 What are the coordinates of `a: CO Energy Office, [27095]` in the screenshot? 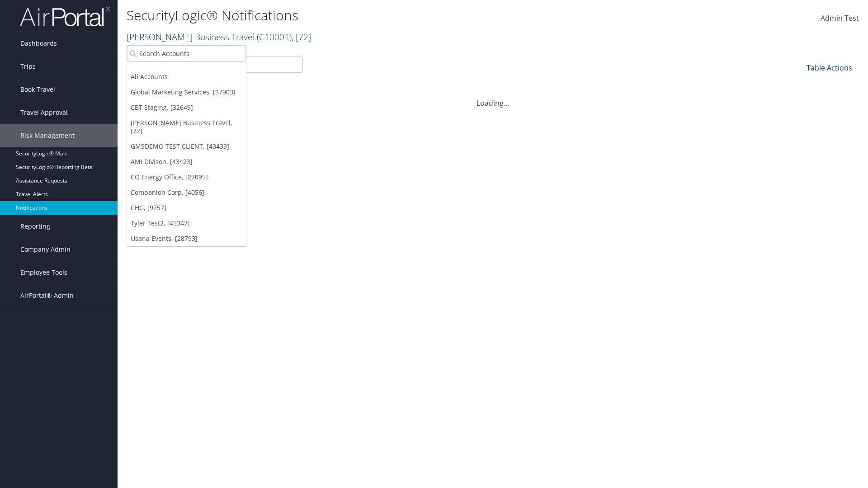 It's located at (186, 177).